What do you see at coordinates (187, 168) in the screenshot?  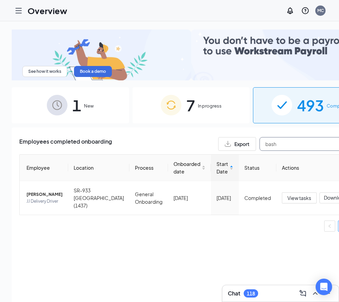 I see `span: Onboarded date` at bounding box center [187, 168].